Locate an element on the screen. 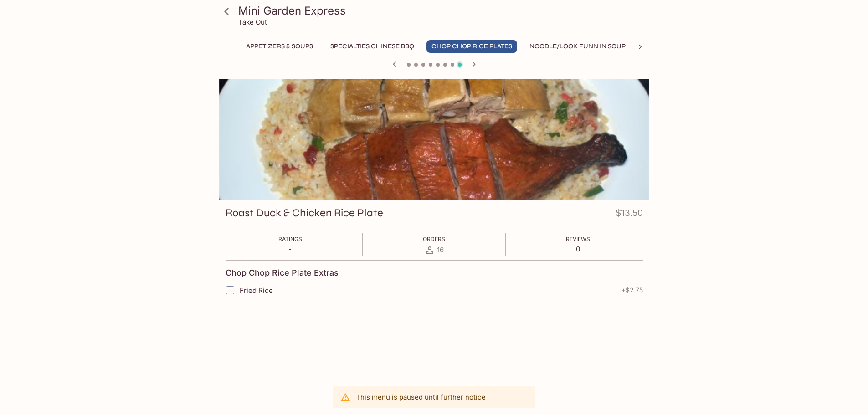 The width and height of the screenshot is (868, 415). span: Reviews is located at coordinates (578, 239).